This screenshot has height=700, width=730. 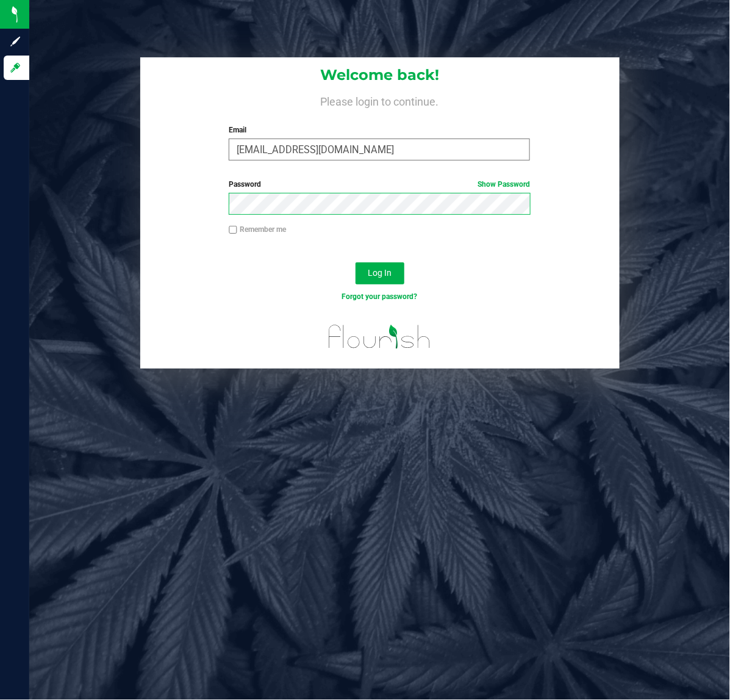 I want to click on inline-svg: Sign up, so click(x=15, y=42).